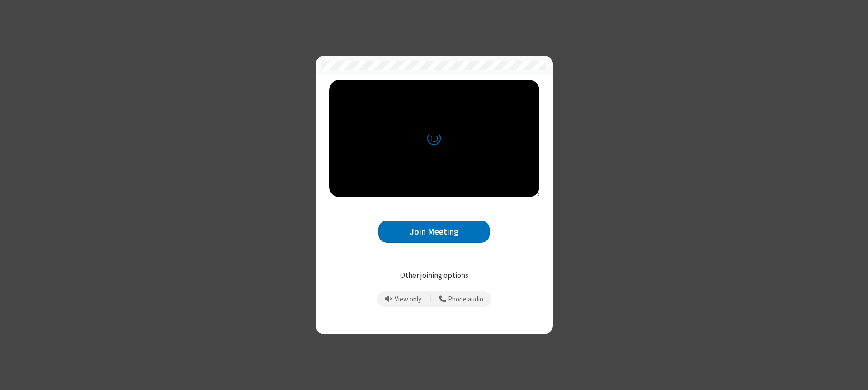 This screenshot has width=868, height=390. I want to click on span: View only, so click(408, 300).